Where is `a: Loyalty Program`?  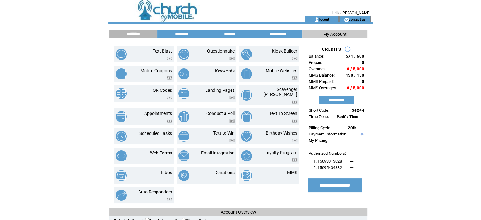
a: Loyalty Program is located at coordinates (281, 152).